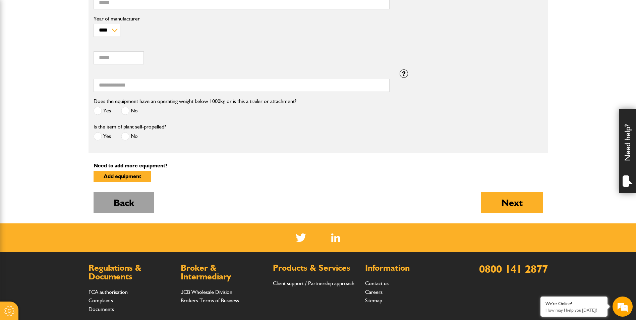 The image size is (636, 320). I want to click on img: d_20077148190_company_1631870298795_20077148190, so click(20, 42).